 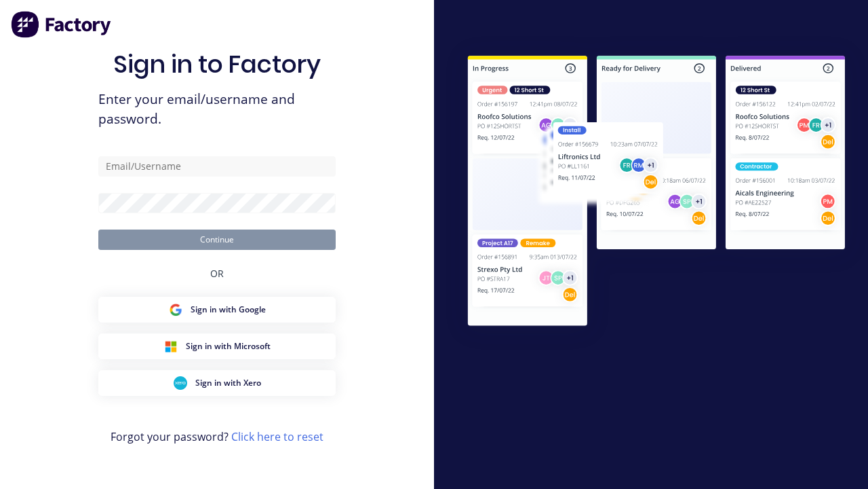 What do you see at coordinates (62, 25) in the screenshot?
I see `img: Factory` at bounding box center [62, 25].